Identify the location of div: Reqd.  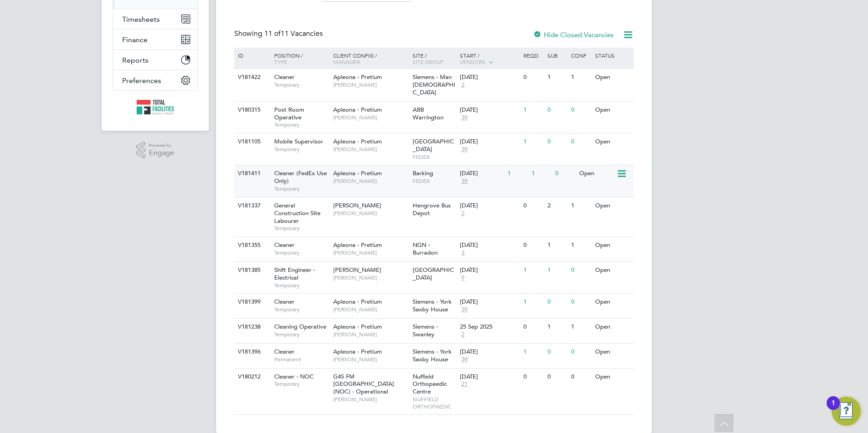
(533, 55).